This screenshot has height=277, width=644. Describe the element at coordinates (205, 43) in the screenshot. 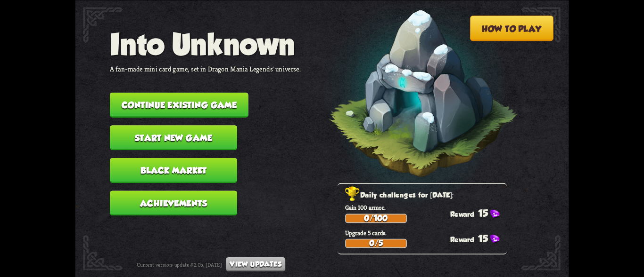

I see `h1: Into Unknown` at that location.